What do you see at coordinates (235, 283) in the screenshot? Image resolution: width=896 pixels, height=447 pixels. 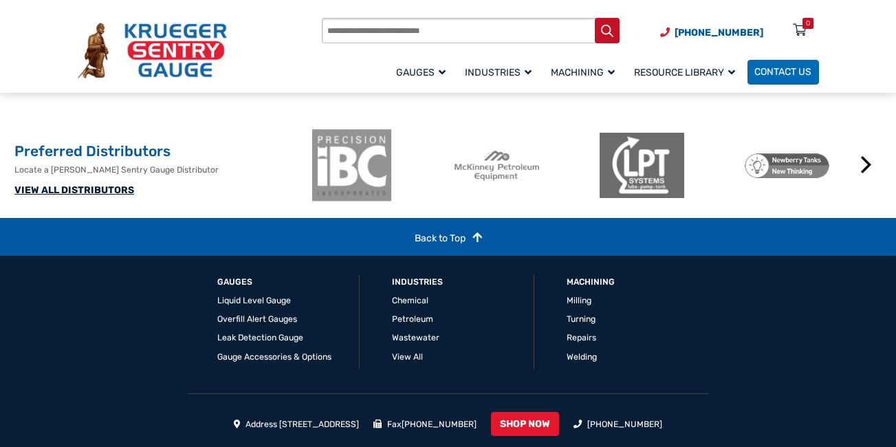 I see `a: GAUGES` at bounding box center [235, 283].